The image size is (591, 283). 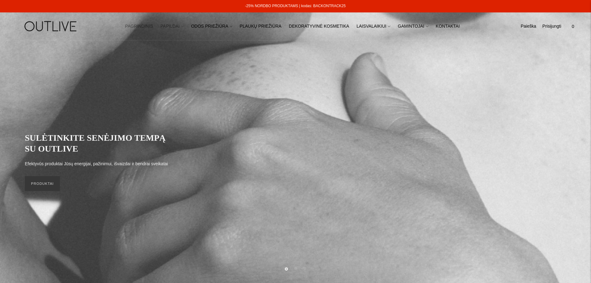 I want to click on a: 0, so click(x=573, y=26).